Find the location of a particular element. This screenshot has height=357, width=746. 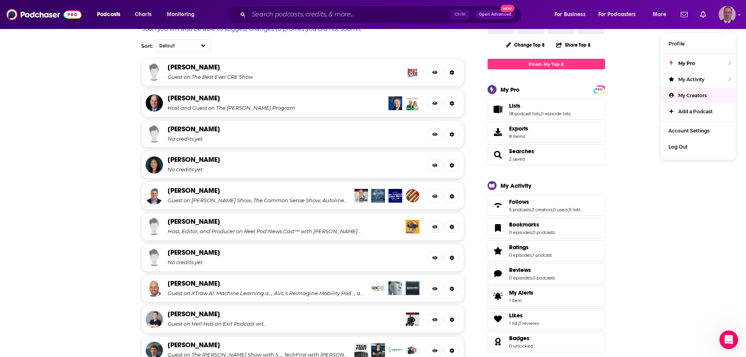

div: My Pro is located at coordinates (510, 89).